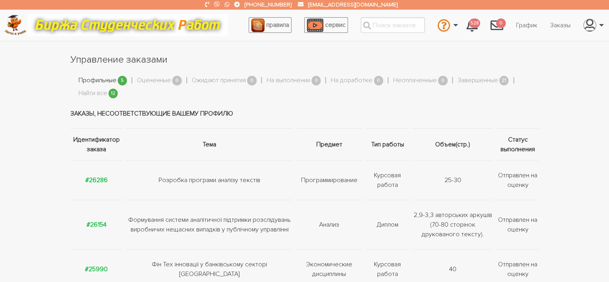  Describe the element at coordinates (387, 179) in the screenshot. I see `td: Курсовая работа` at that location.